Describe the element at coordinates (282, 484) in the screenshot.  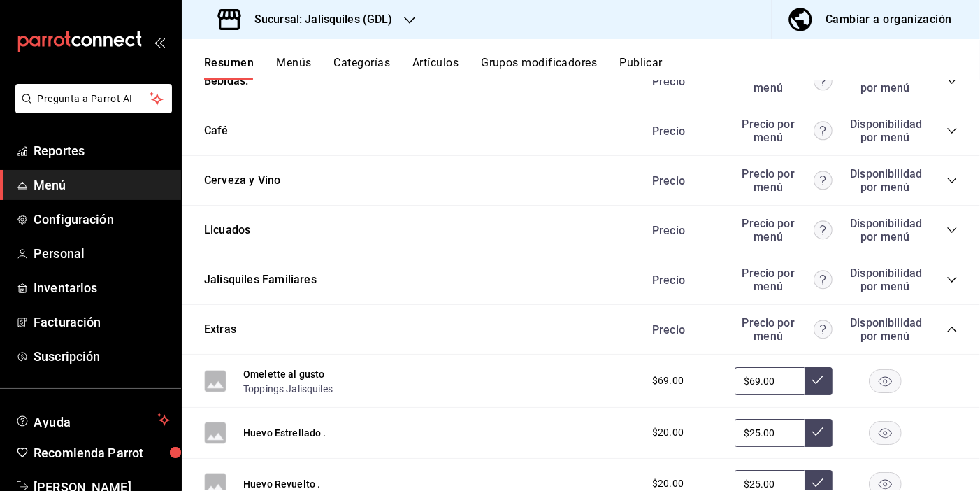
I see `button: Huevo Revuelto .` at that location.